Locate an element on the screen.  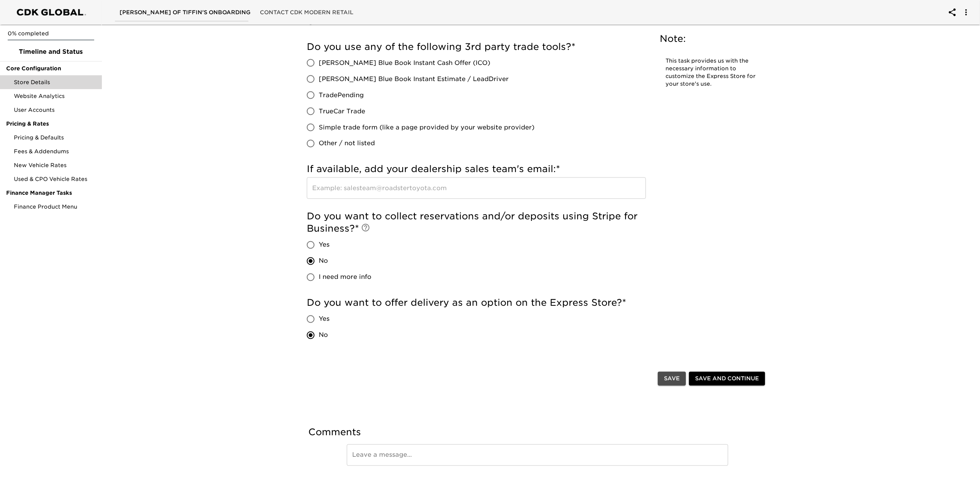
span: TradePending is located at coordinates (341, 95).